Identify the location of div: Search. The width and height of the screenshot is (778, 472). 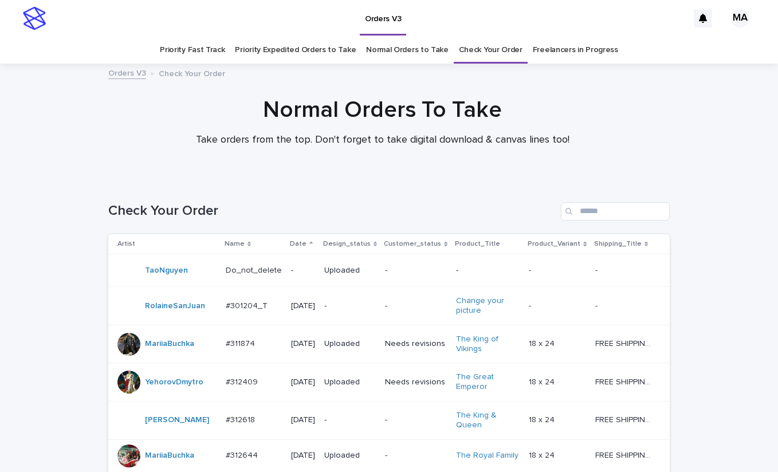
(615, 211).